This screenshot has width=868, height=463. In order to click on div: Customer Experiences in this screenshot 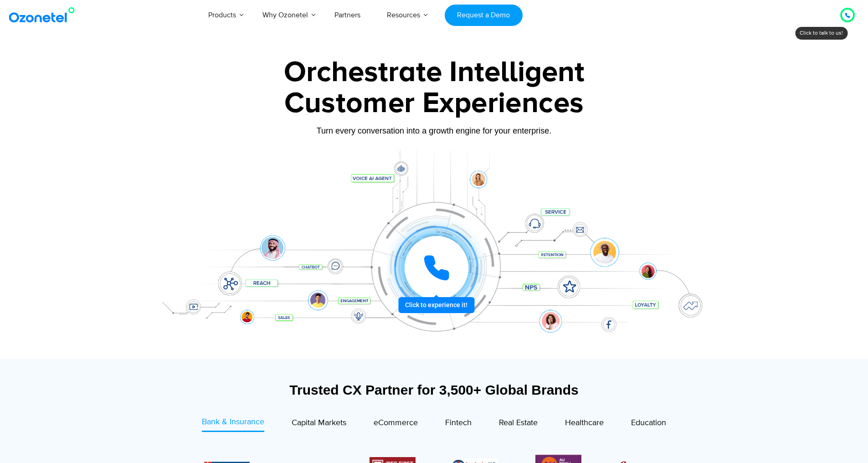, I will do `click(434, 104)`.